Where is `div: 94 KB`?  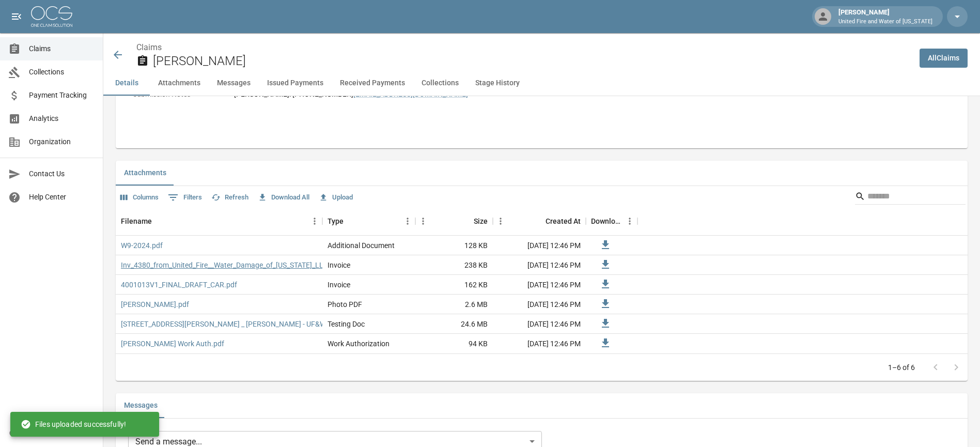 div: 94 KB is located at coordinates (454, 344).